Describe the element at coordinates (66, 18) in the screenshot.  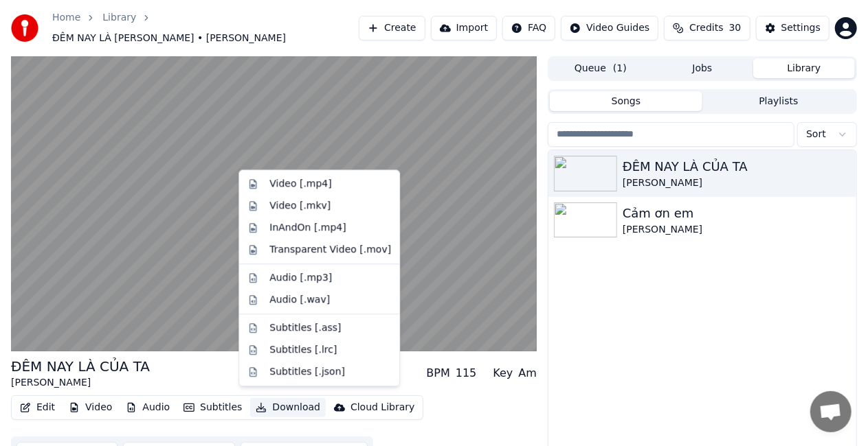
I see `a: Home` at that location.